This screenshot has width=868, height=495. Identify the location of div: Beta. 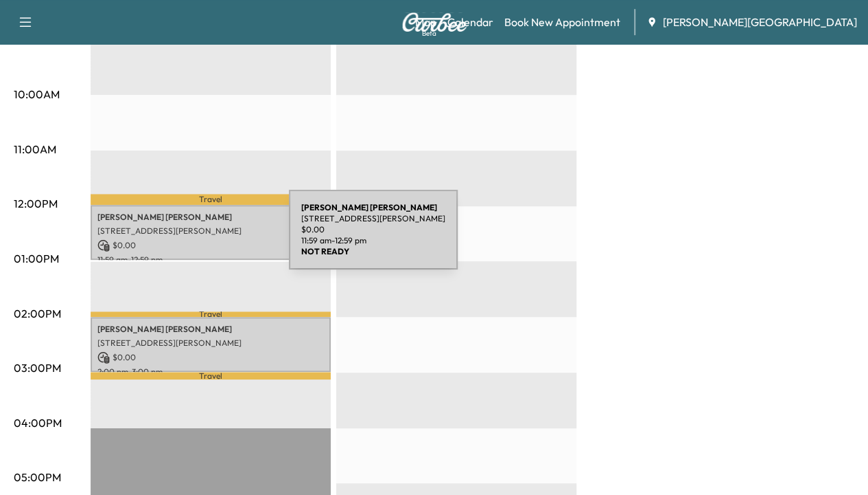
(429, 33).